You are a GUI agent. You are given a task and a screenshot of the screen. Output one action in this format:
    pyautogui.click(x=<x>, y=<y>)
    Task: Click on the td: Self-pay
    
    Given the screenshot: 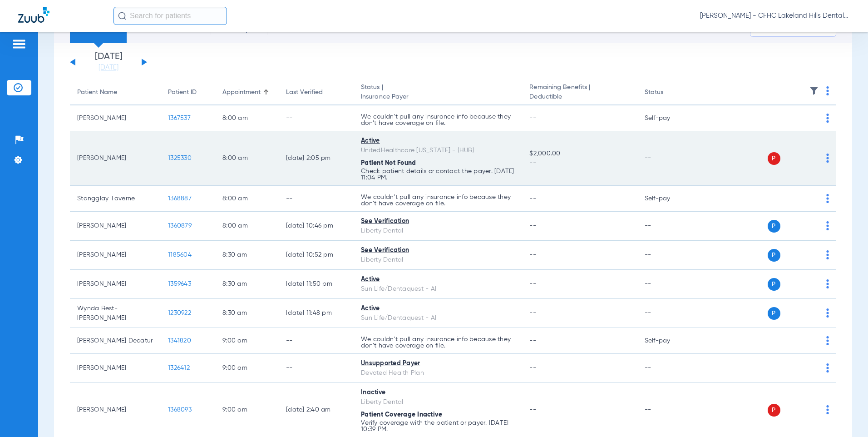 What is the action you would take?
    pyautogui.click(x=668, y=118)
    